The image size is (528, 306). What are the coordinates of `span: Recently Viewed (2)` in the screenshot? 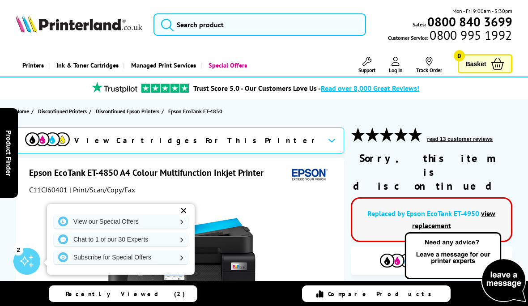 It's located at (125, 294).